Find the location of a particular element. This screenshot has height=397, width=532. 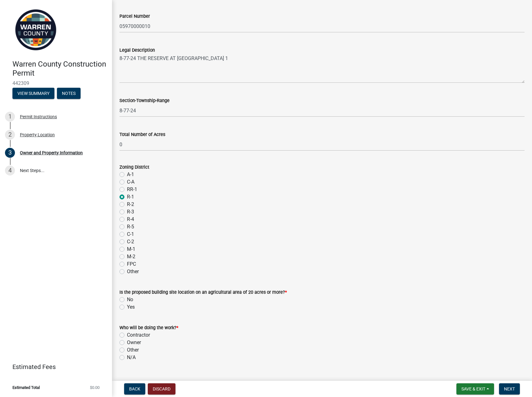

div: 4 is located at coordinates (10, 171).